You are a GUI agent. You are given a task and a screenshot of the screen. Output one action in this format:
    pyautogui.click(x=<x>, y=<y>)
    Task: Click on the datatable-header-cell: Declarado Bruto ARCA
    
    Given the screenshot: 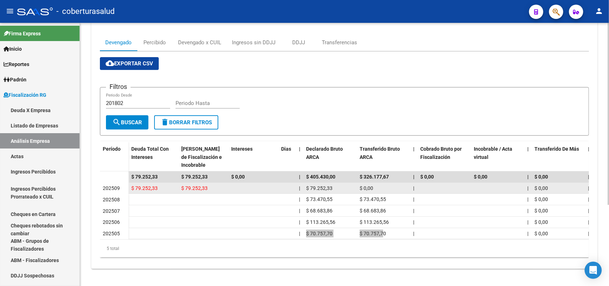 What is the action you would take?
    pyautogui.click(x=330, y=157)
    